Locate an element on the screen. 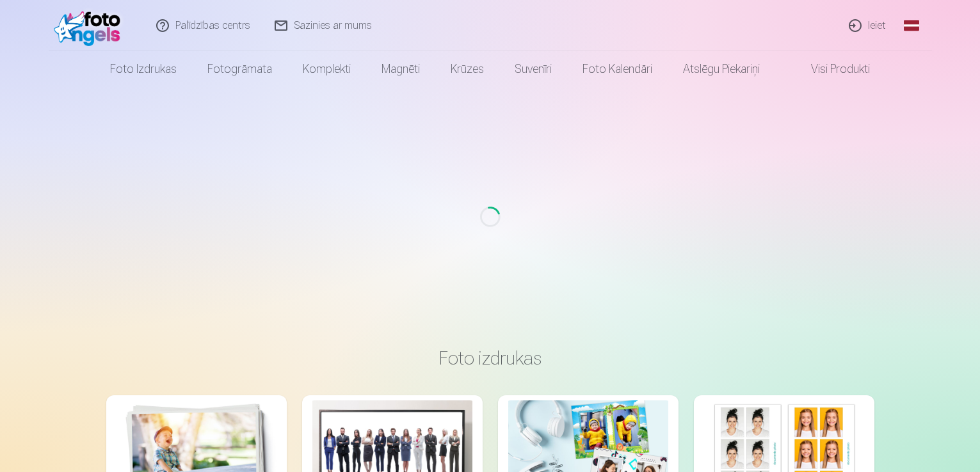  a: Atslēgu piekariņi is located at coordinates (721, 69).